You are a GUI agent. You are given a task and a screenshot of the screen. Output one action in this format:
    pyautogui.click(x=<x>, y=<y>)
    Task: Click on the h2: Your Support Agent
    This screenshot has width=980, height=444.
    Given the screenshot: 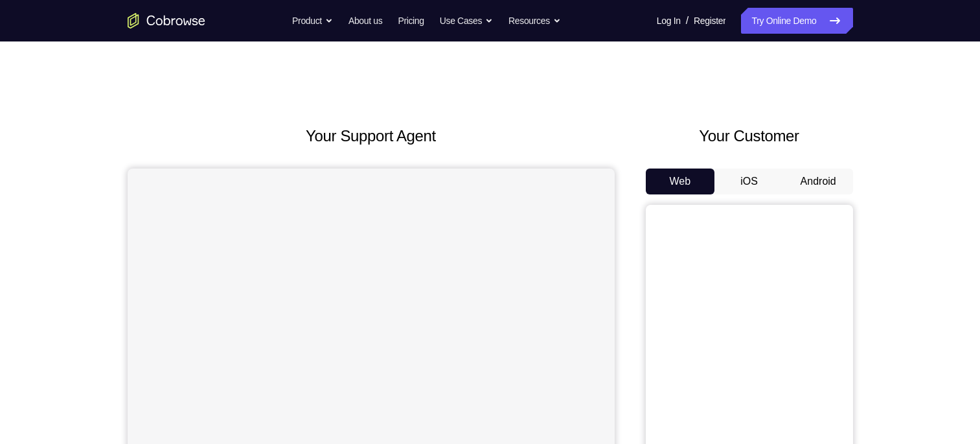 What is the action you would take?
    pyautogui.click(x=371, y=136)
    